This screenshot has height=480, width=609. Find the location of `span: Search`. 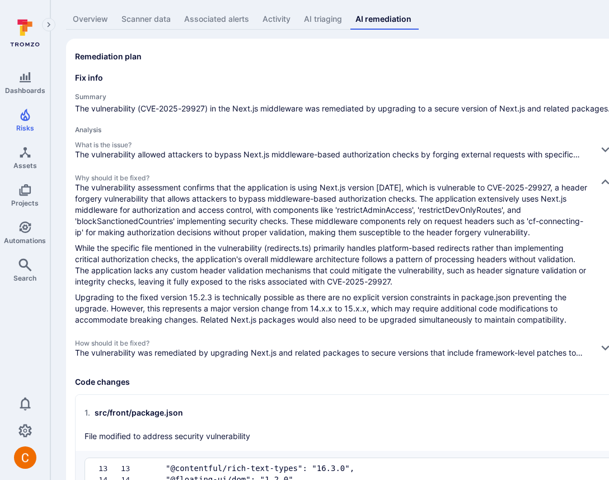

span: Search is located at coordinates (25, 278).